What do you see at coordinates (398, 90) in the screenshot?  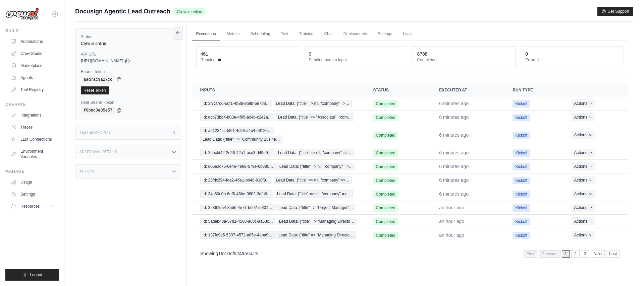 I see `th: Status` at bounding box center [398, 90].